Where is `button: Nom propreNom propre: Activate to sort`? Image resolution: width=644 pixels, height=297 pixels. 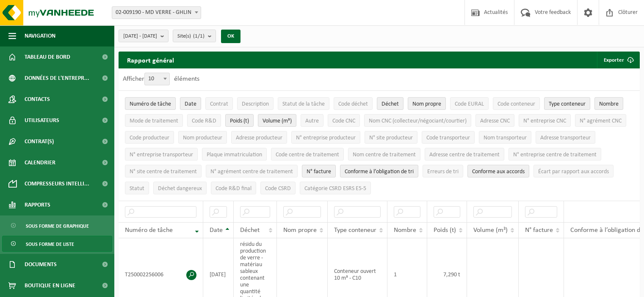 button: Nom propreNom propre: Activate to sort is located at coordinates (427, 103).